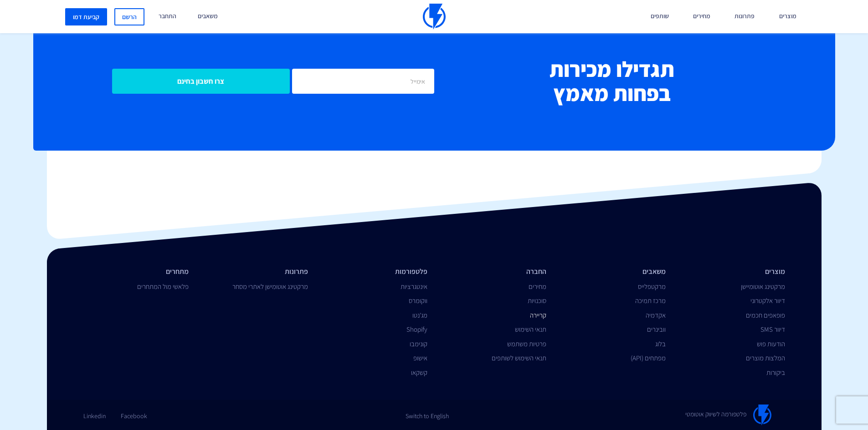 This screenshot has height=430, width=868. What do you see at coordinates (771, 344) in the screenshot?
I see `a: הודעות פוש` at bounding box center [771, 344].